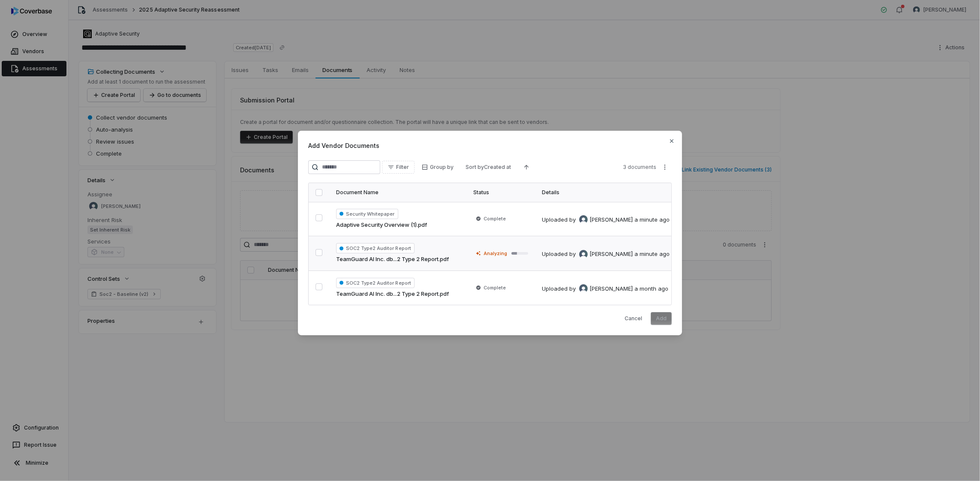 The image size is (980, 481). Describe the element at coordinates (640, 167) in the screenshot. I see `span: 3 documents` at that location.